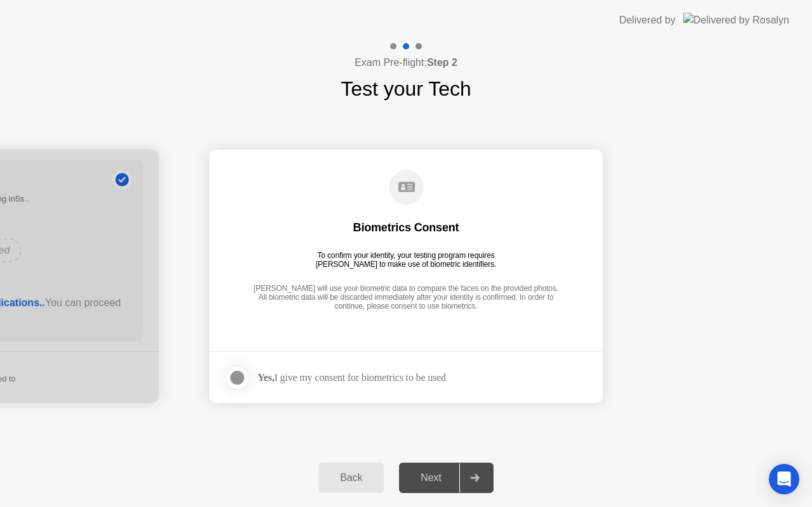 The image size is (812, 507). What do you see at coordinates (406, 63) in the screenshot?
I see `h4: Exam Pre-flight:` at bounding box center [406, 63].